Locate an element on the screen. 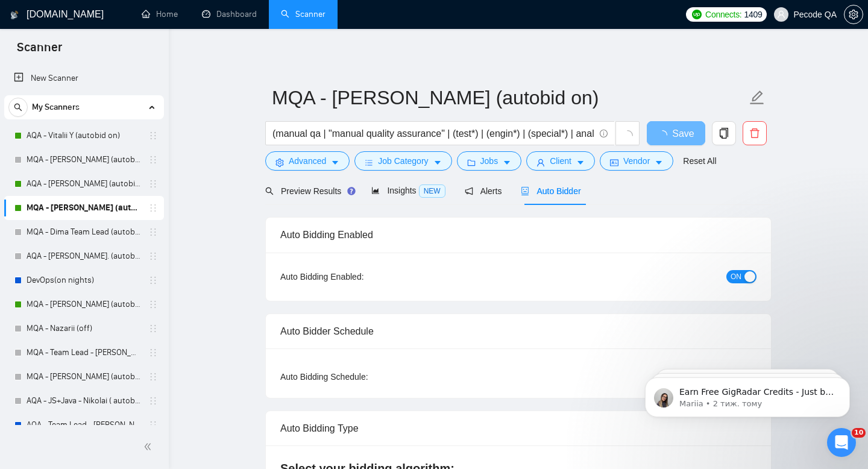 This screenshot has width=868, height=469. span: copy is located at coordinates (724, 133).